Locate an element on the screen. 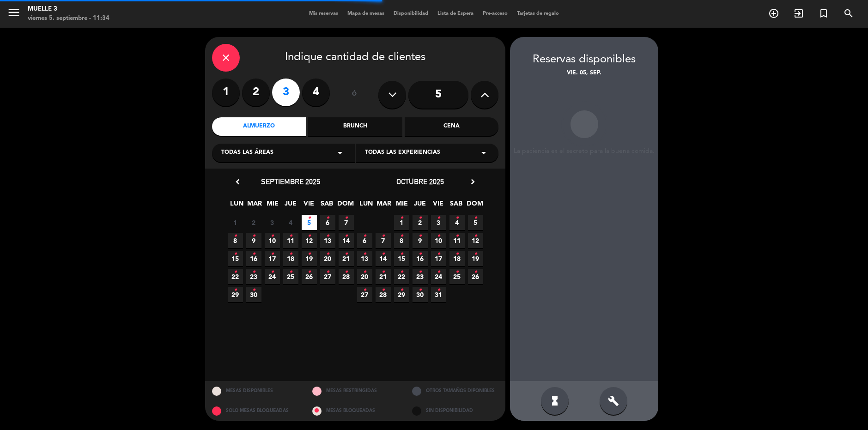  div: OTROS TAMAÑOS DIPONIBLES is located at coordinates (455, 391).